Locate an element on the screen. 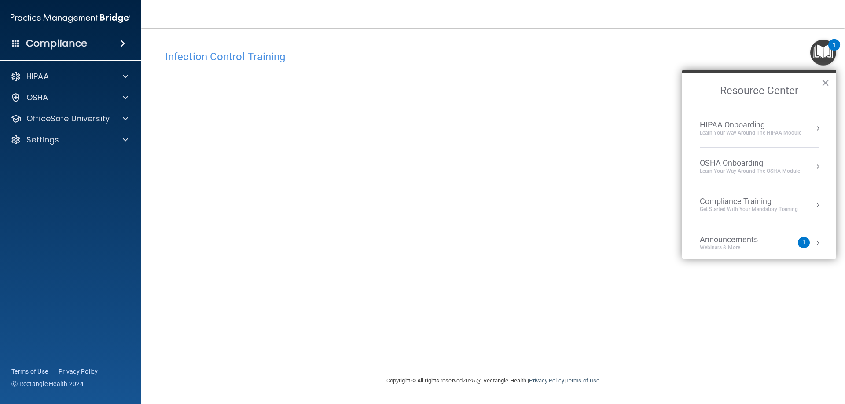 Image resolution: width=845 pixels, height=404 pixels. p: OfficeSafe University is located at coordinates (68, 119).